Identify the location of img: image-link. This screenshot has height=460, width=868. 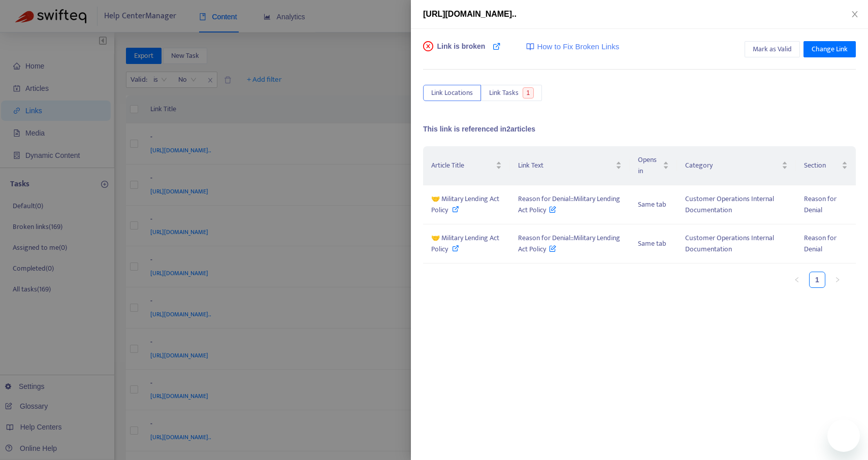
(530, 47).